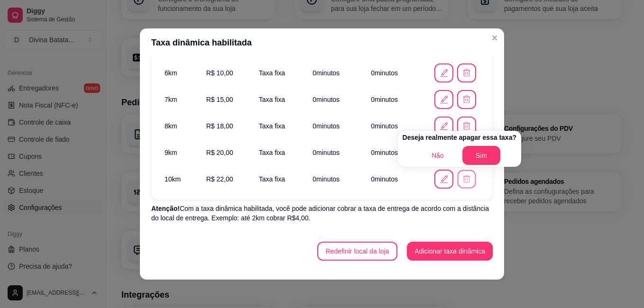 Image resolution: width=644 pixels, height=308 pixels. What do you see at coordinates (322, 213) in the screenshot?
I see `p: Com a taxa dinâmica habilitada, você pode adicionar cobrar a taxa de entrega de acordo com a dist...` at bounding box center [322, 213].